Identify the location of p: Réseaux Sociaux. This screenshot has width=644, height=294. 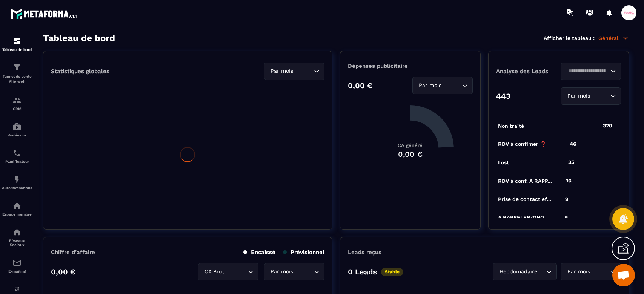
(17, 243).